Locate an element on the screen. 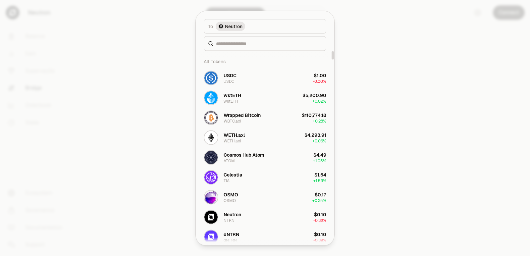 The image size is (530, 256). div: $1.64 is located at coordinates (320, 174).